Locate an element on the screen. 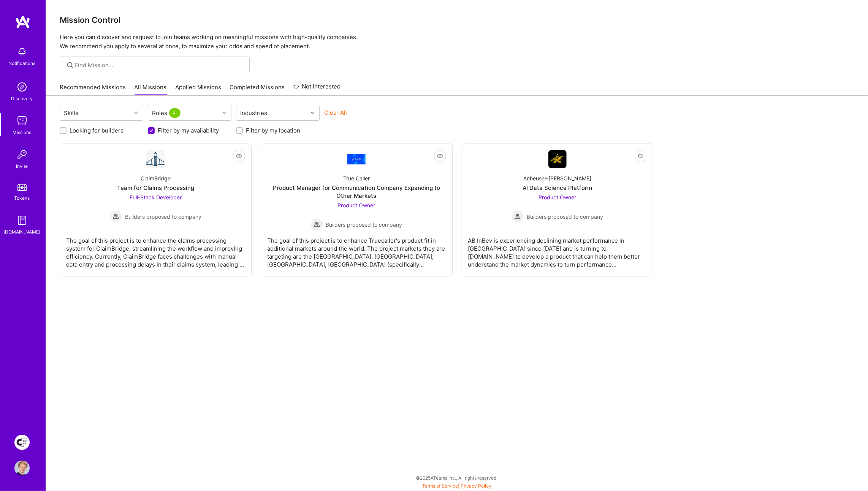 The image size is (868, 491). img: Creative Fabrica Project Team is located at coordinates (22, 443).